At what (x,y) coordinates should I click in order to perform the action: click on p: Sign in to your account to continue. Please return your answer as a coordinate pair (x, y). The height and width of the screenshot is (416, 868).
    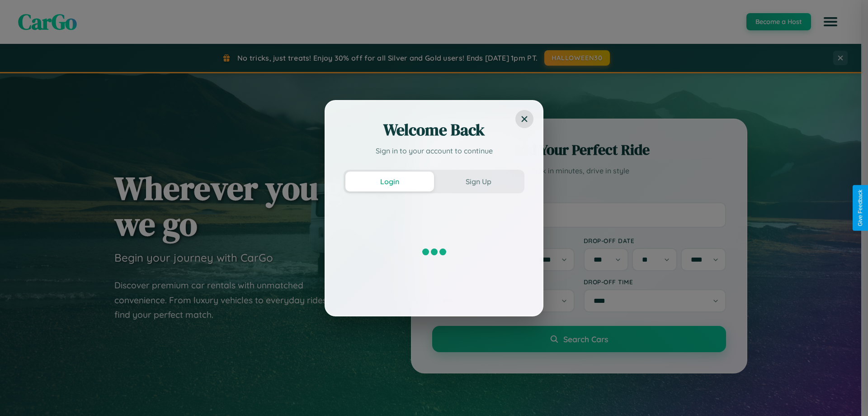
    Looking at the image, I should click on (434, 150).